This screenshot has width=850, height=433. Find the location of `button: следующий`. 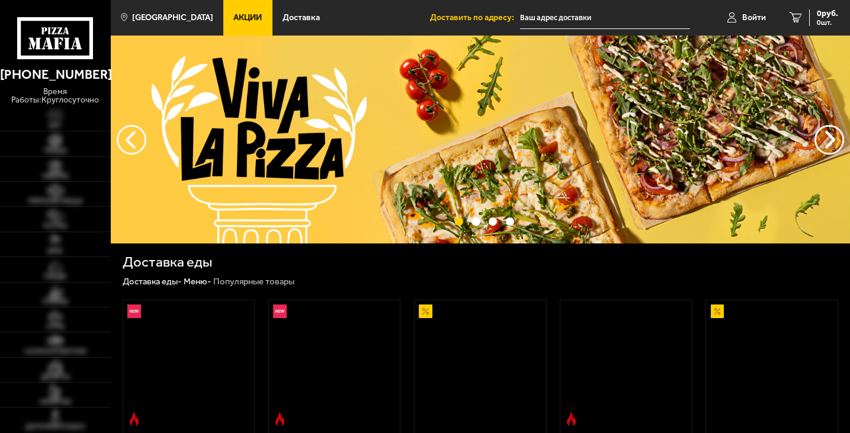

button: следующий is located at coordinates (132, 140).